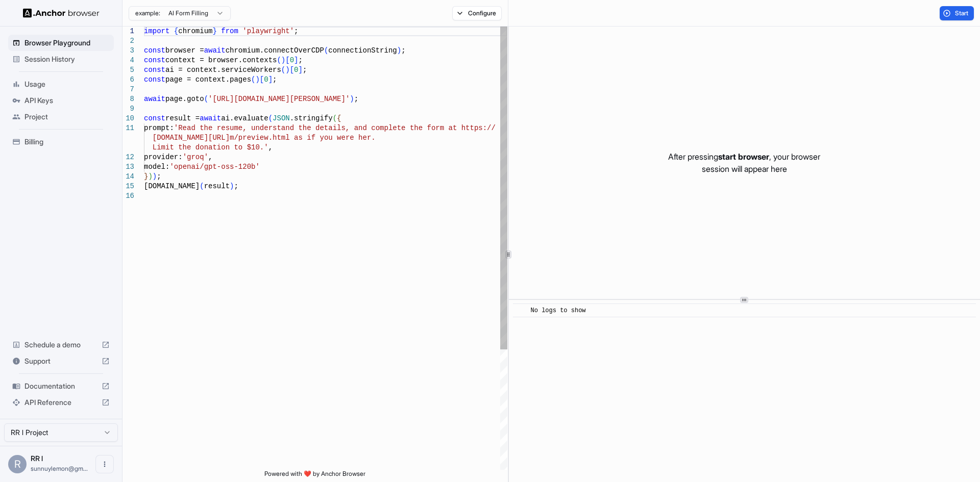  I want to click on span: Browser Playground, so click(67, 42).